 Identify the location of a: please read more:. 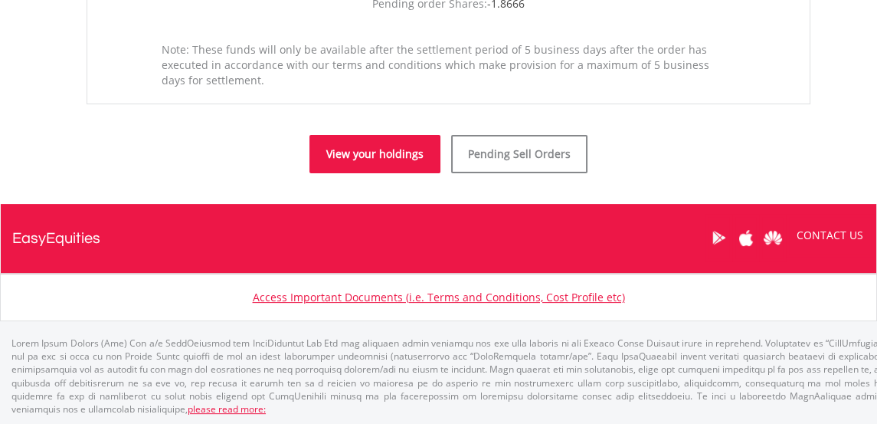
(227, 408).